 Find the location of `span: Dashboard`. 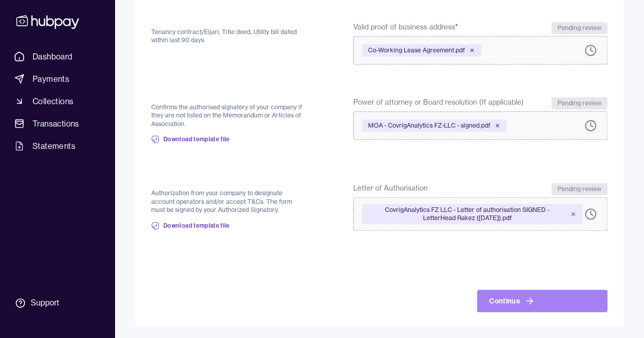

span: Dashboard is located at coordinates (52, 56).